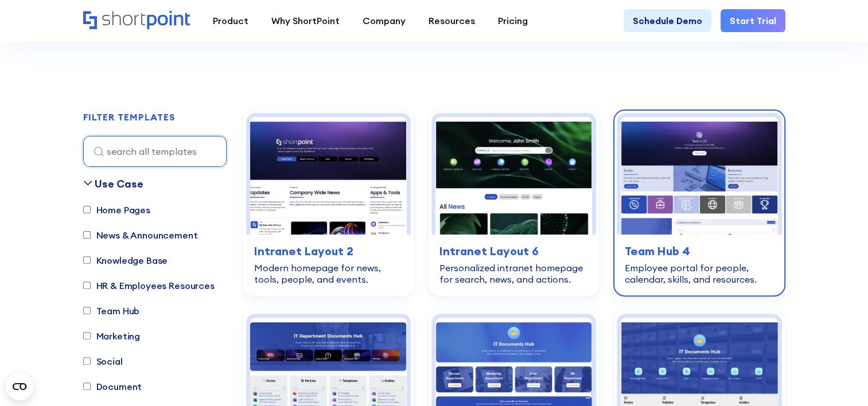 This screenshot has height=406, width=868. I want to click on a: Intranet Layout 2 – SharePoint Homepage Design: Modern homepage for news, tools, people, and even..., so click(328, 203).